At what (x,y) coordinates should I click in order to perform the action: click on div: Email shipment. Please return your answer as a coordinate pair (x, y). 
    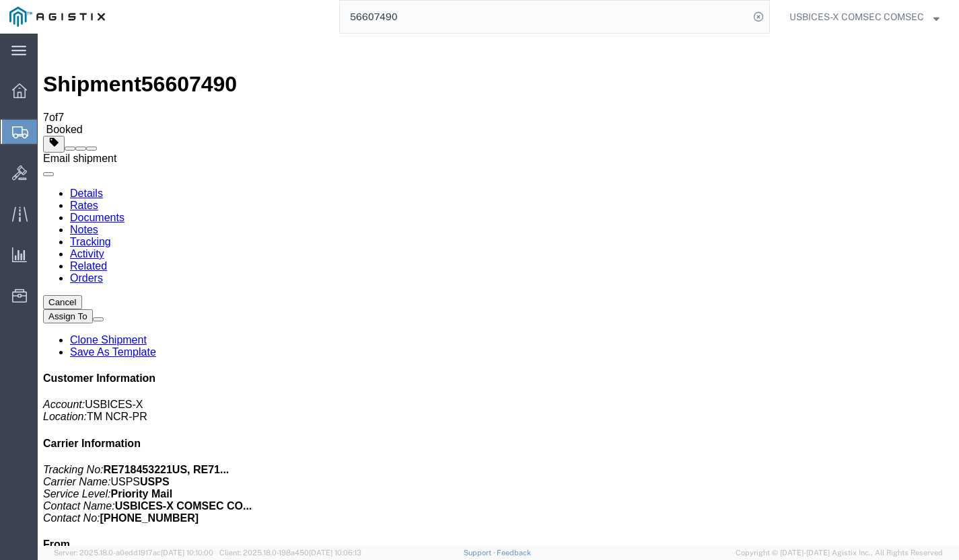
    Looking at the image, I should click on (460, 125).